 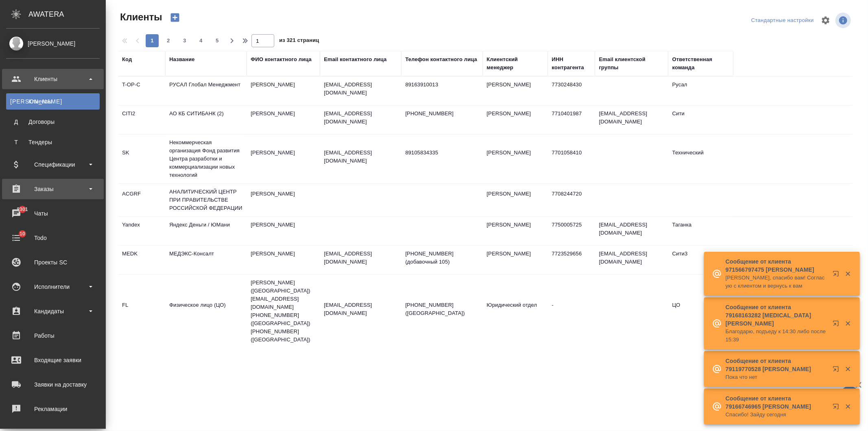 What do you see at coordinates (67, 14) in the screenshot?
I see `div: AWATERA` at bounding box center [67, 14].